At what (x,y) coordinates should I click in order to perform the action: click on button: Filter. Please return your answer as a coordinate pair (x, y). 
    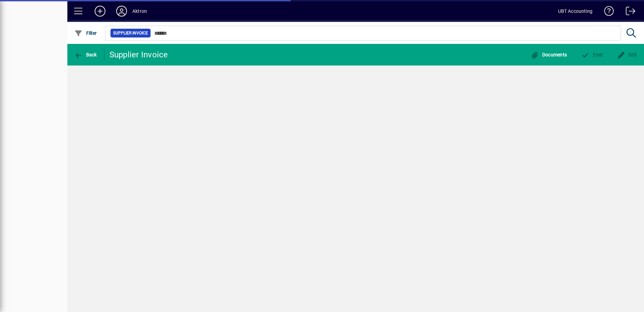
    Looking at the image, I should click on (85, 33).